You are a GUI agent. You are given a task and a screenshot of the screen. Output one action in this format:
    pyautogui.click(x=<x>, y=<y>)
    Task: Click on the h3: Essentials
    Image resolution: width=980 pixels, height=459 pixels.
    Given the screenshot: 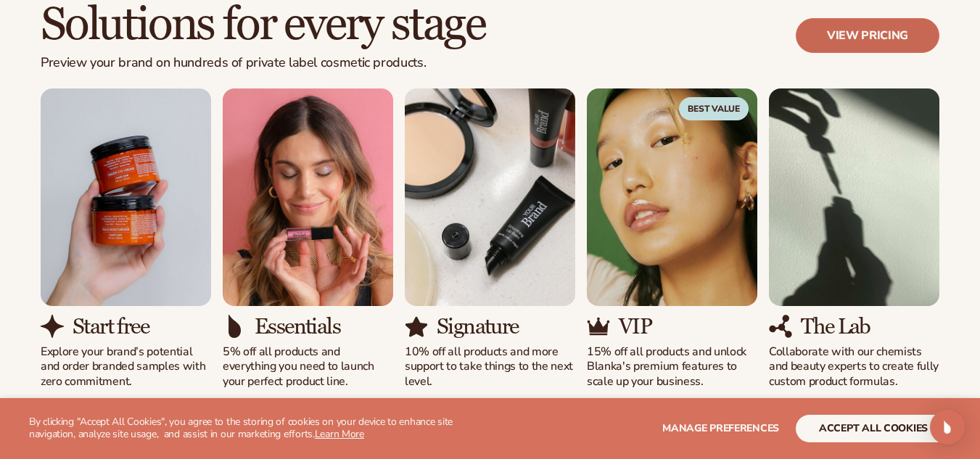 What is the action you would take?
    pyautogui.click(x=297, y=326)
    